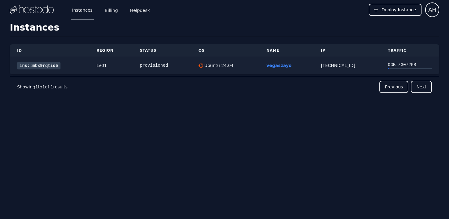 The image size is (449, 219). Describe the element at coordinates (347, 50) in the screenshot. I see `th: IP` at that location.